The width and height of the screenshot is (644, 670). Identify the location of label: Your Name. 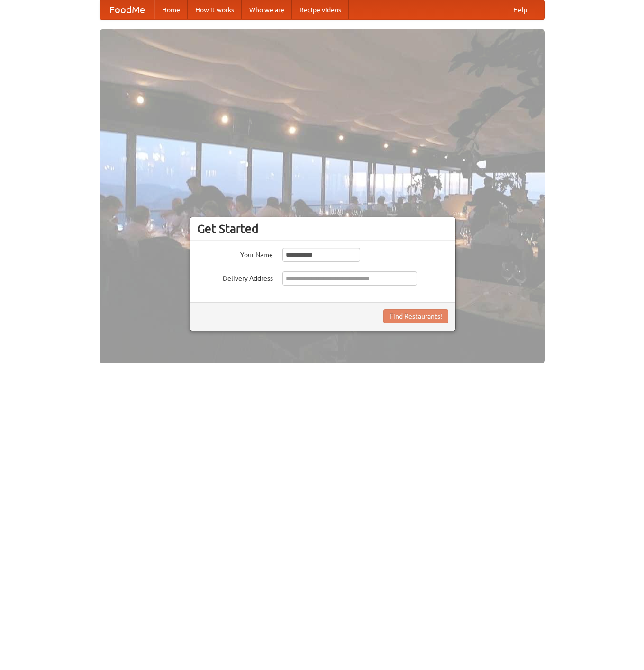
(235, 253).